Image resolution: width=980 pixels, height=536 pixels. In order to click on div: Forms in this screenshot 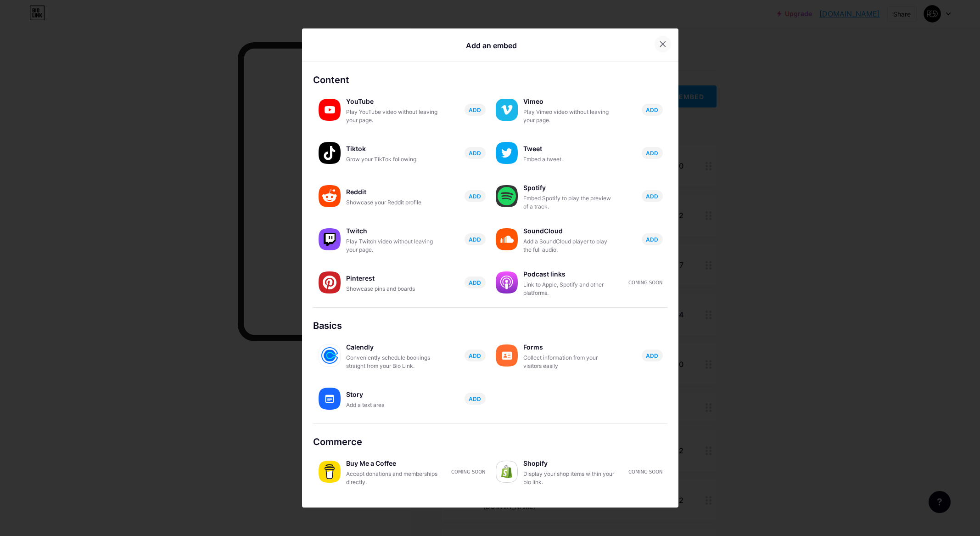, I will do `click(569, 347)`.